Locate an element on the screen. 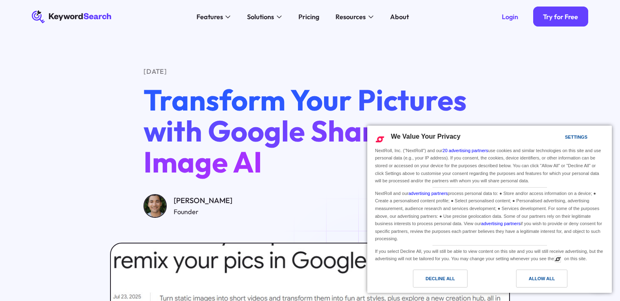  a: Login is located at coordinates (509, 16).